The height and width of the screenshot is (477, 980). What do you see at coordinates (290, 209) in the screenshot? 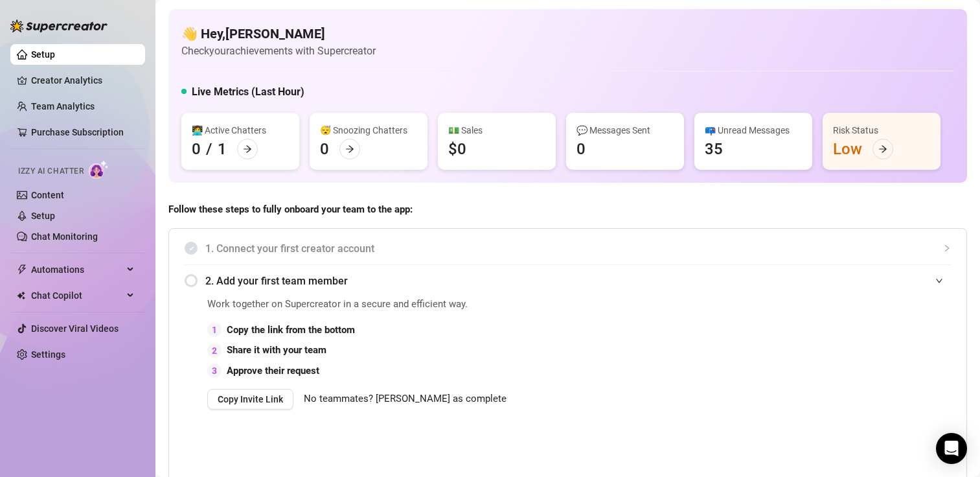
I see `strong: Follow these steps to fully onboard your team to the app:` at bounding box center [290, 209].